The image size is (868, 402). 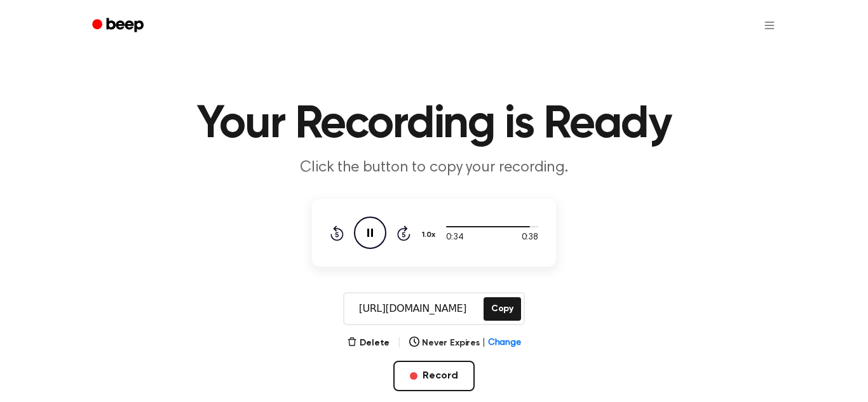 What do you see at coordinates (434, 125) in the screenshot?
I see `h1: Your Recording is Ready` at bounding box center [434, 125].